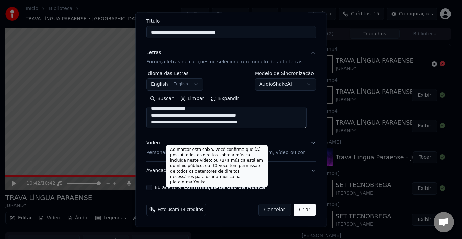 The image size is (462, 239). I want to click on label: Eu aceito a, so click(210, 187).